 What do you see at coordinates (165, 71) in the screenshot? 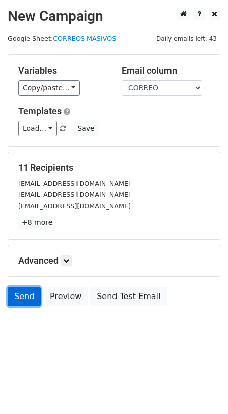
I see `h5: Email column` at bounding box center [165, 71].